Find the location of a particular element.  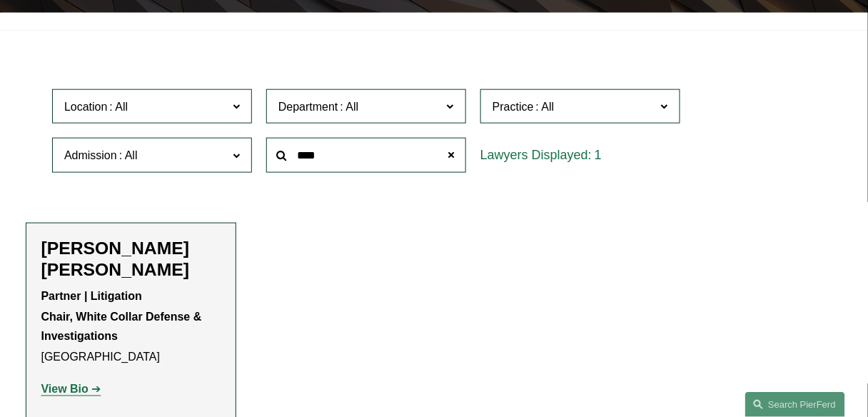

a: View Bio is located at coordinates (71, 388).